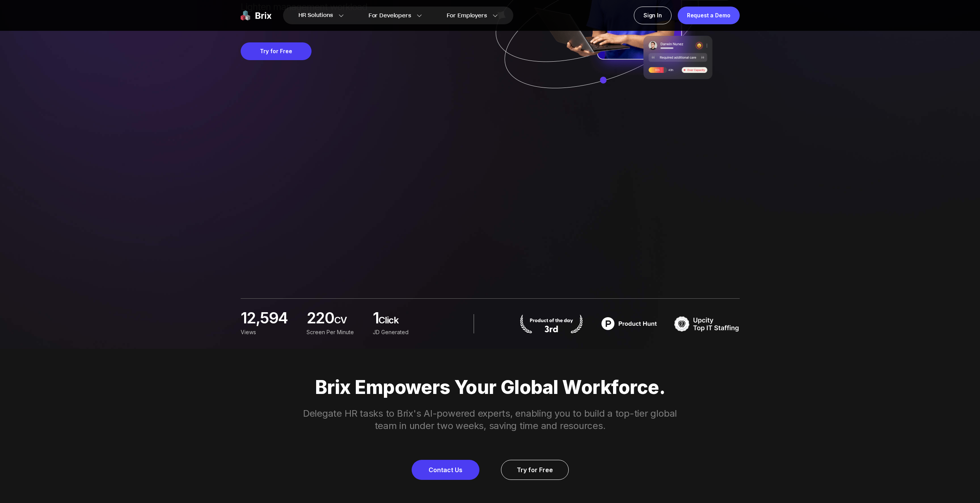  I want to click on div: Views, so click(269, 332).